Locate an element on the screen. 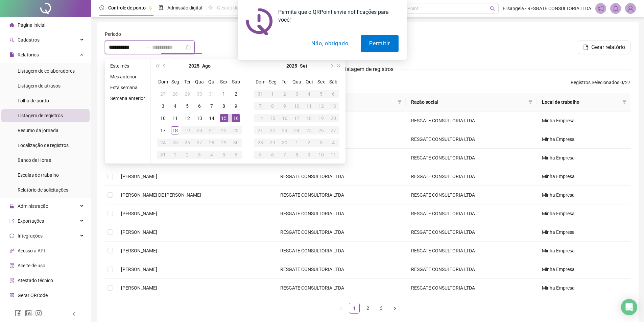 The width and height of the screenshot is (644, 322). td: 2025-08-01 is located at coordinates (224, 94).